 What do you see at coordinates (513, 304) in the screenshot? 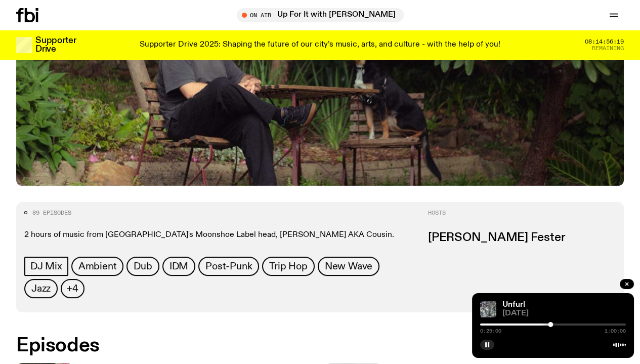
I see `a: Unfurl` at bounding box center [513, 304].